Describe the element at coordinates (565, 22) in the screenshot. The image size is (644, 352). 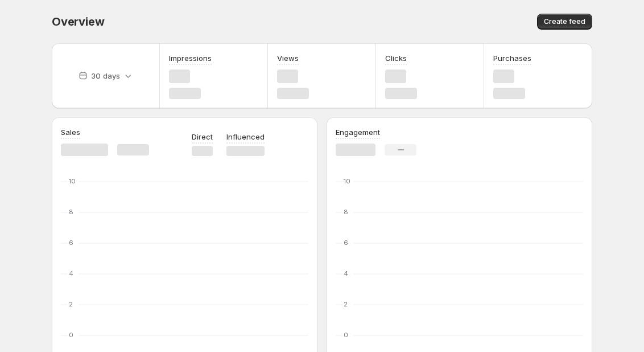
I see `span: Create feed` at that location.